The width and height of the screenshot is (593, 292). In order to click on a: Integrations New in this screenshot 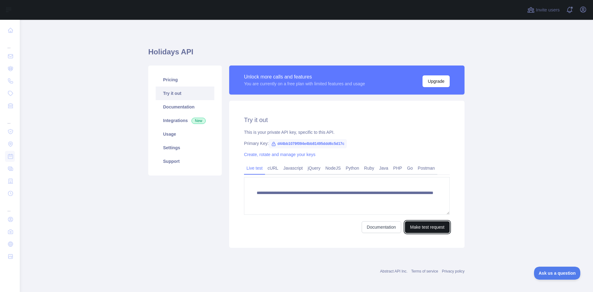, I will do `click(185, 120)`.